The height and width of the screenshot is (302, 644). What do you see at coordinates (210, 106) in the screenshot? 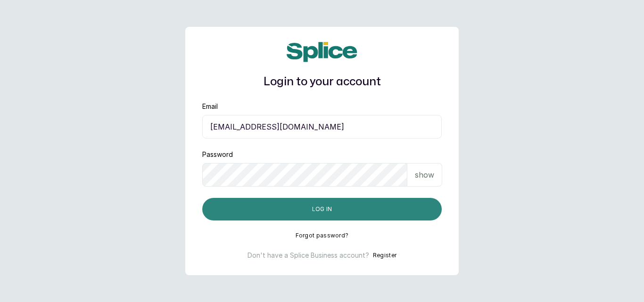
I see `label: Email` at bounding box center [210, 106].